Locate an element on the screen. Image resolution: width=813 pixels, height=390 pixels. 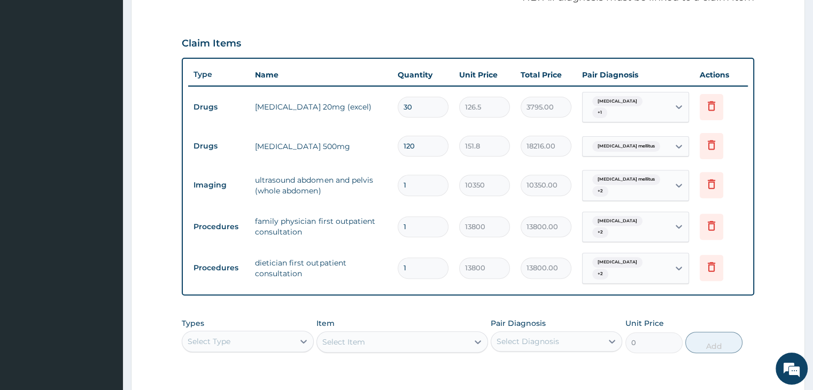
label: Types is located at coordinates (193, 323).